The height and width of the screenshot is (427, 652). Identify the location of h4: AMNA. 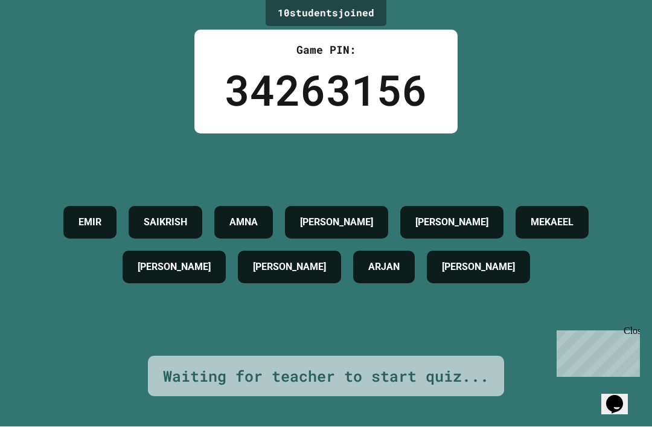
(243, 223).